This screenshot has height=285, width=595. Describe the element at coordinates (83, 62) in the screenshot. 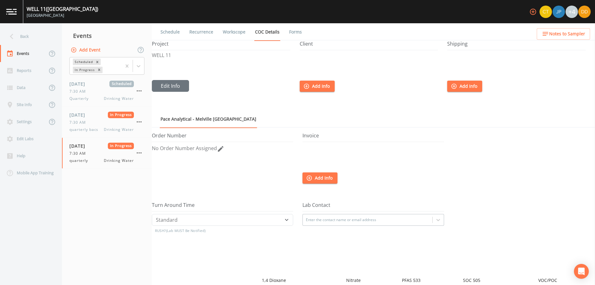

I see `div: Scheduled` at that location.